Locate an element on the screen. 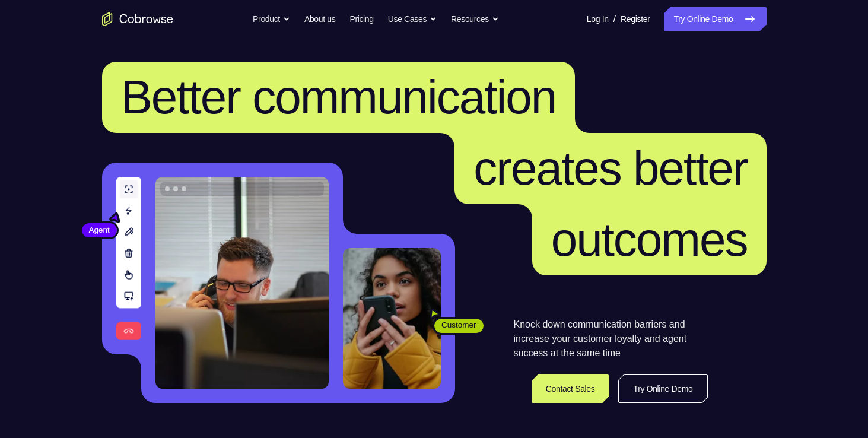 The image size is (868, 438). button: Use Cases is located at coordinates (413, 19).